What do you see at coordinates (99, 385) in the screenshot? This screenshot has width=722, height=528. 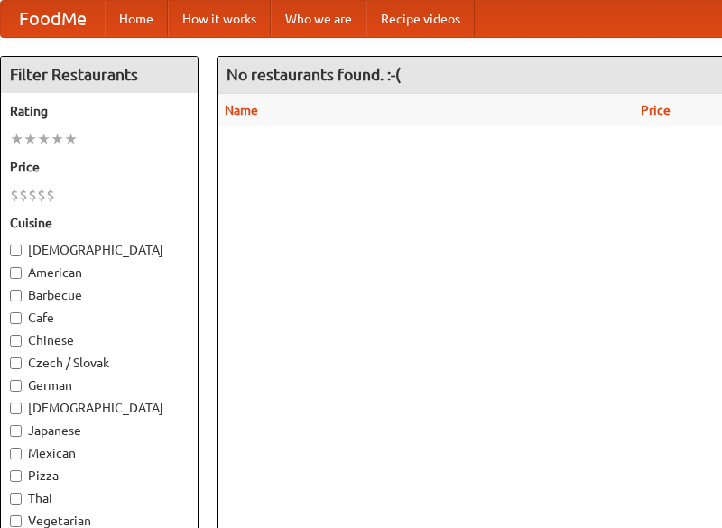 I see `label: German` at bounding box center [99, 385].